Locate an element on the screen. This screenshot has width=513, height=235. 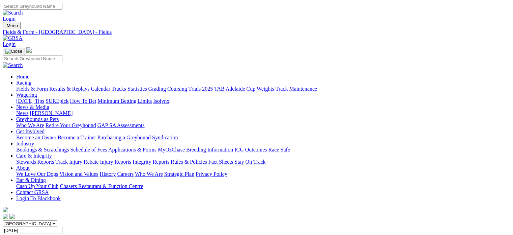
div: About is located at coordinates (263, 174).